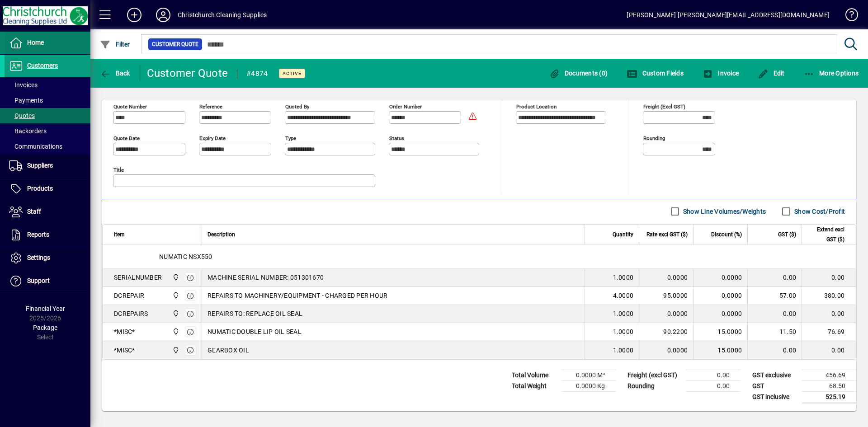 This screenshot has height=427, width=868. I want to click on td: Rounding, so click(654, 386).